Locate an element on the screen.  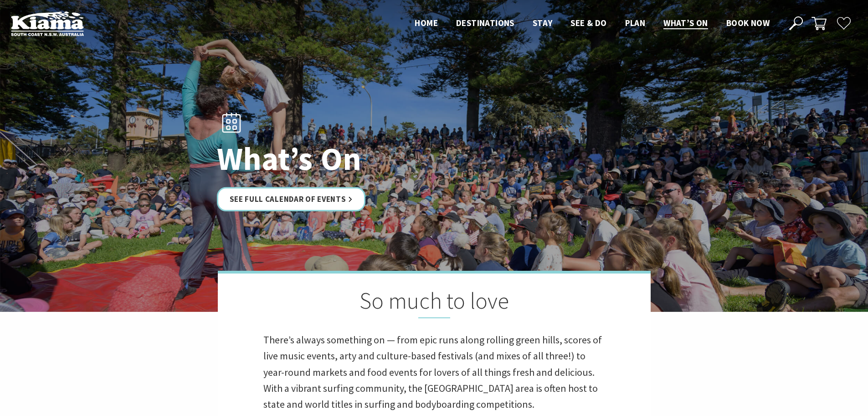
nav: Main Menu is located at coordinates (592, 24).